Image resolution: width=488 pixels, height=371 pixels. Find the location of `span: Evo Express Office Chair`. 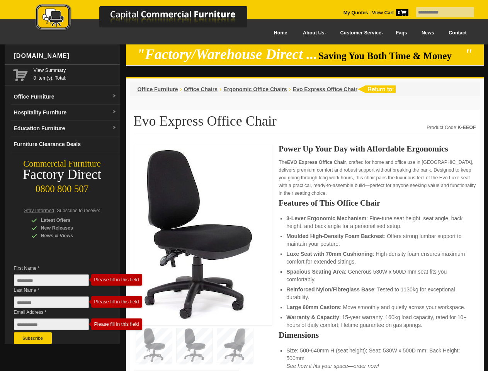

span: Evo Express Office Chair is located at coordinates (325, 89).